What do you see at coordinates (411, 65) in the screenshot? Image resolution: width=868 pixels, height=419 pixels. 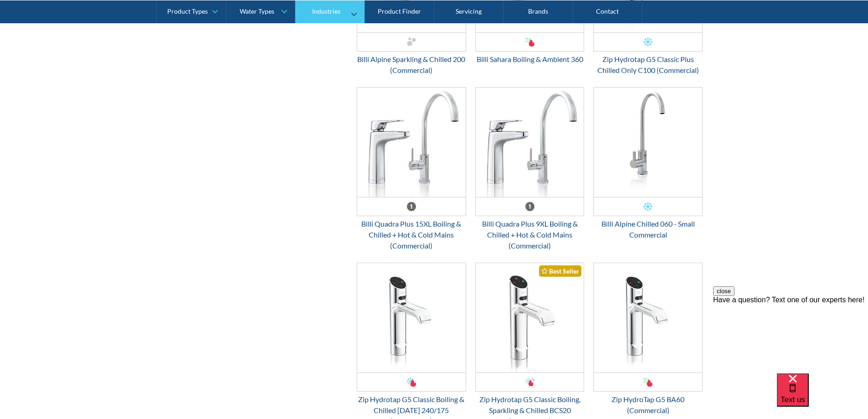 I see `div: Billi Alpine Sparkling & Chilled 200 (Commercial)` at bounding box center [411, 65].